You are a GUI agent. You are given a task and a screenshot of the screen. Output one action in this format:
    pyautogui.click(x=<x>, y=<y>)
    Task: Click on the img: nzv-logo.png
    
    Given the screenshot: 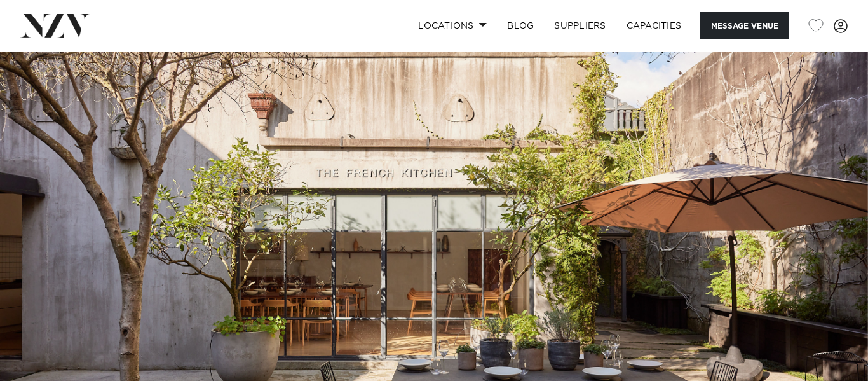 What is the action you would take?
    pyautogui.click(x=55, y=26)
    